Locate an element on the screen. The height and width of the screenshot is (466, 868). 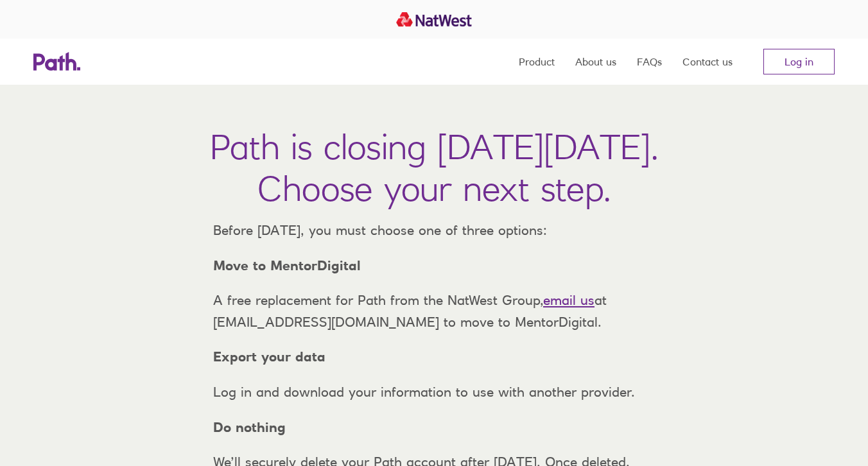
a: email us is located at coordinates (569, 300).